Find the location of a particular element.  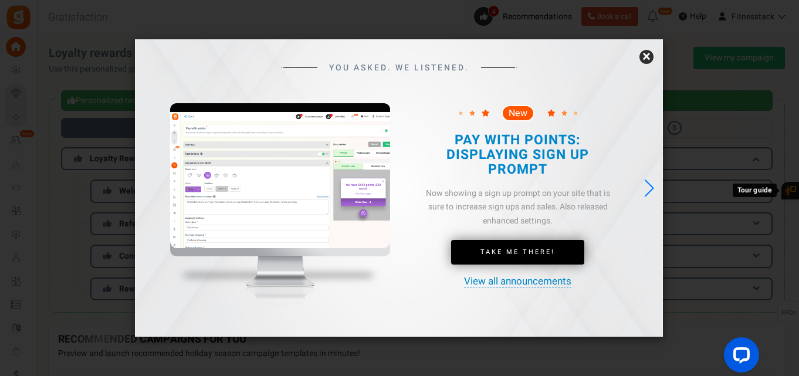

div: Now showing a sign up prompt on your site that is sure to increase sign ups and sales. Also relea... is located at coordinates (517, 207).